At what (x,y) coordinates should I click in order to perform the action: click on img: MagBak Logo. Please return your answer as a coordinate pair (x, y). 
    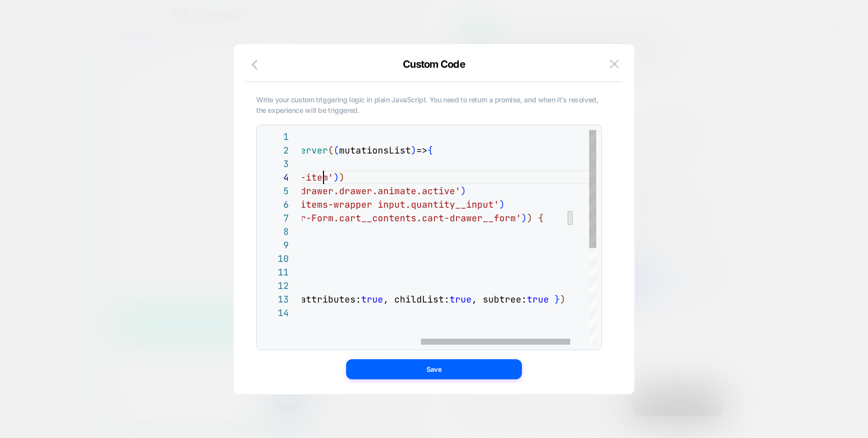
    Looking at the image, I should click on (40, 388).